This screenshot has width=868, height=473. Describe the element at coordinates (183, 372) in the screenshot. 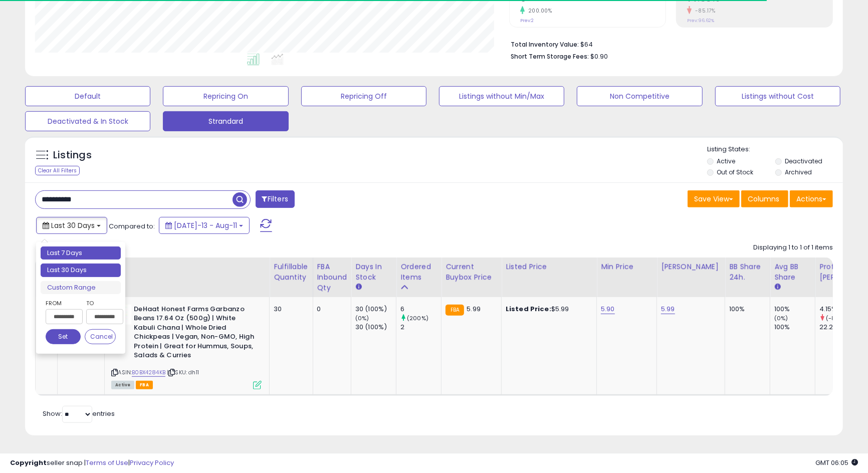

I see `span: | SKU: dh11` at that location.